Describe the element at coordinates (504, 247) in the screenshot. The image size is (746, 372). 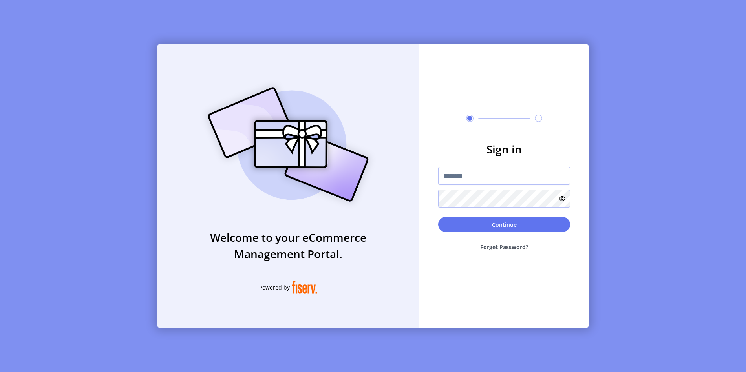
I see `button: Forget Password?` at that location.